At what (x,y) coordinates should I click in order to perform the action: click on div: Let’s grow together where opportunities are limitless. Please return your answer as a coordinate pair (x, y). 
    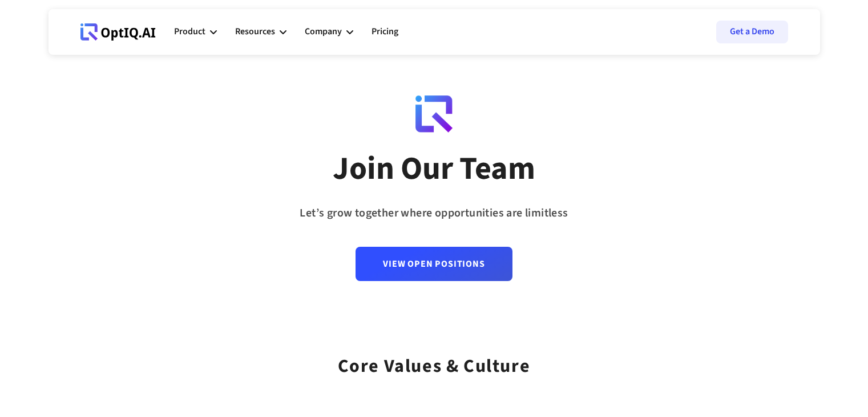
    Looking at the image, I should click on (433, 213).